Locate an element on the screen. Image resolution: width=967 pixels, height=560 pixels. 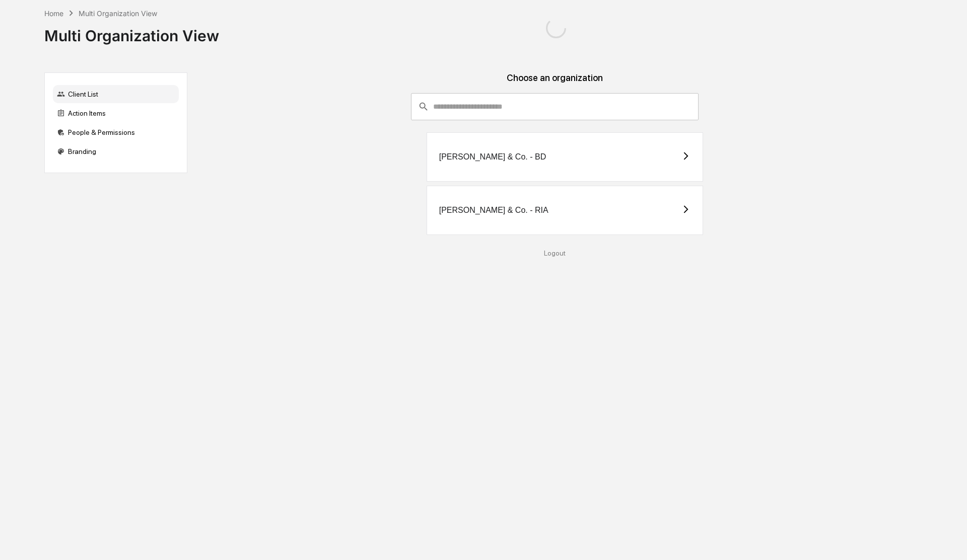
div: Logout is located at coordinates (555, 253).